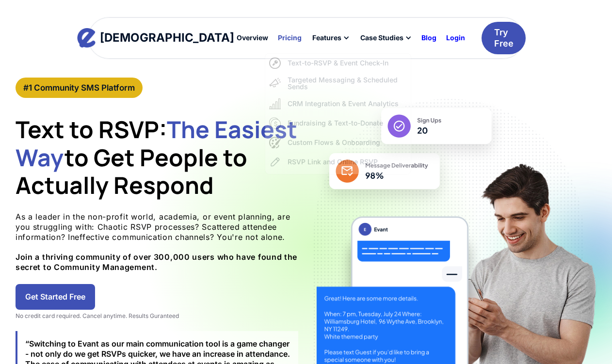  What do you see at coordinates (289, 38) in the screenshot?
I see `a: Pricing` at bounding box center [289, 38].